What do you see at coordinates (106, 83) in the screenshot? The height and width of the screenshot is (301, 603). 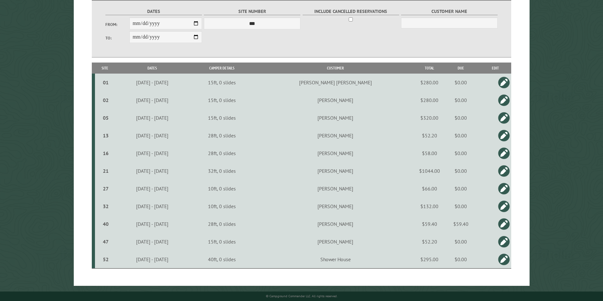 I see `div: 01` at bounding box center [106, 83].